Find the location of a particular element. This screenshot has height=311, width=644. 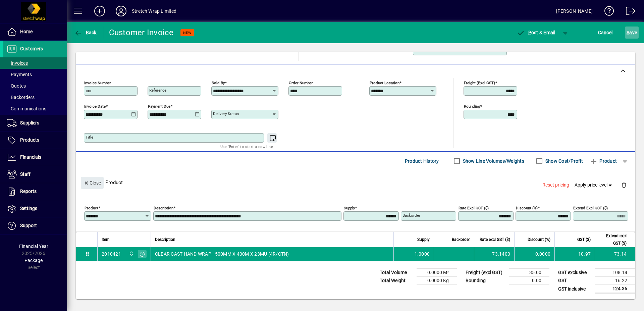

span: ost & Email is located at coordinates (536, 32).